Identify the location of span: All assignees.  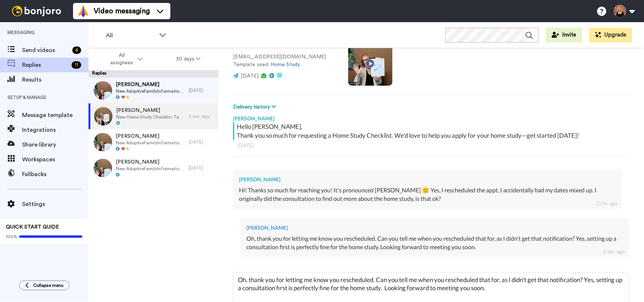
(121, 59).